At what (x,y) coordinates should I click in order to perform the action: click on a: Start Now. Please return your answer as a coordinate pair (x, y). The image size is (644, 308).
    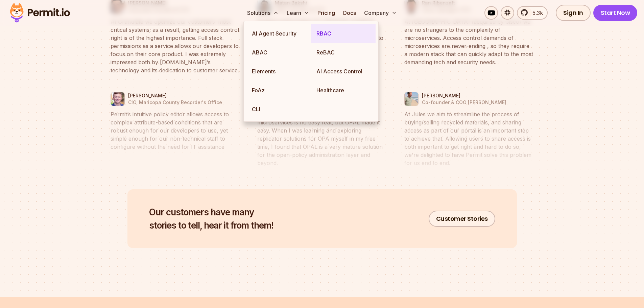
    Looking at the image, I should click on (615, 13).